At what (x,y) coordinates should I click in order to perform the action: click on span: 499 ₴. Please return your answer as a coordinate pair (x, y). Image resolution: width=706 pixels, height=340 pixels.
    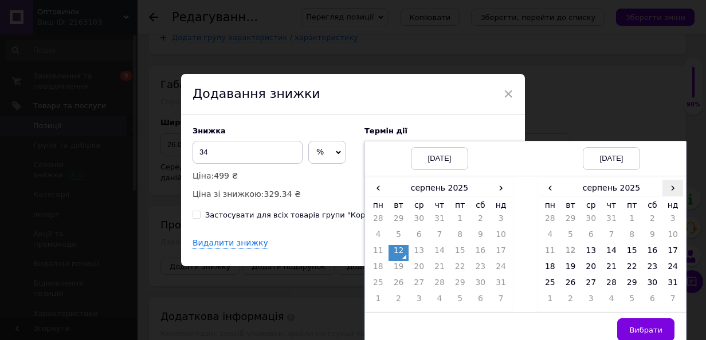
    Looking at the image, I should click on (226, 176).